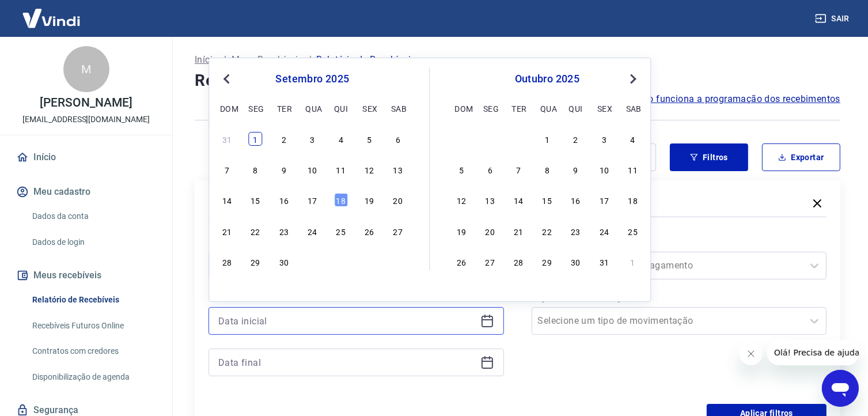  Describe the element at coordinates (227, 231) in the screenshot. I see `div: Choose domingo, 21 de setembro de 2025` at that location.